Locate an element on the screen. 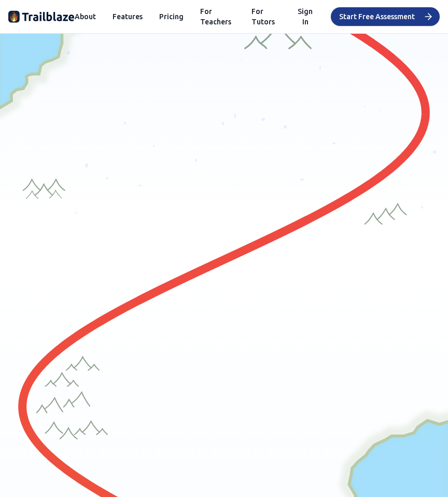 The height and width of the screenshot is (497, 448). button: Features is located at coordinates (128, 16).